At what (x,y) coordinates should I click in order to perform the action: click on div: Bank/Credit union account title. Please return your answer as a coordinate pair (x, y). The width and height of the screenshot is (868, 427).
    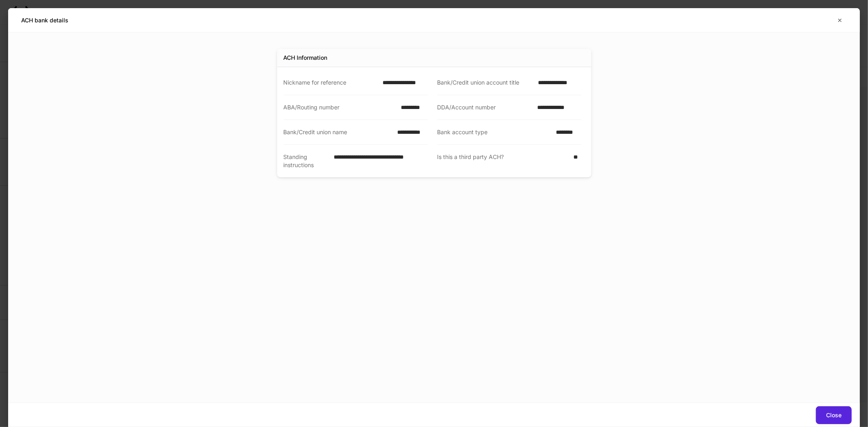
    Looking at the image, I should click on (485, 83).